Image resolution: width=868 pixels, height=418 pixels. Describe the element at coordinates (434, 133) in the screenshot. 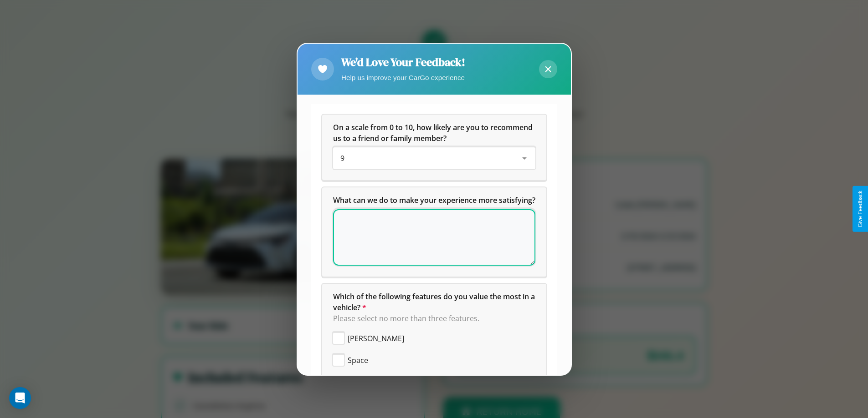

I see `h5: On a scale from 0 to 10, how likely are you to recommend us to a friend or family member?` at that location.